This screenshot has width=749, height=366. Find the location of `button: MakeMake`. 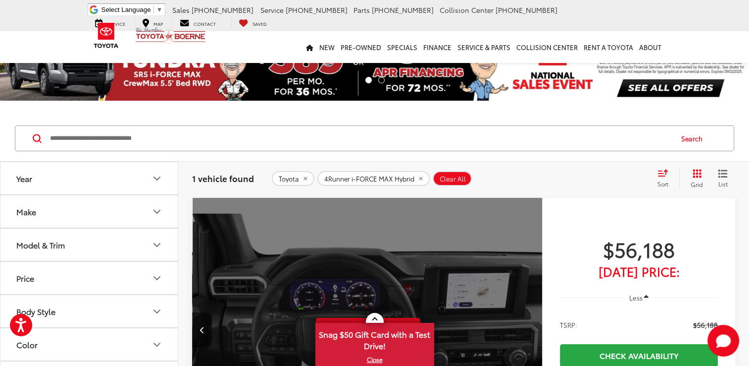

button: MakeMake is located at coordinates (90, 211).